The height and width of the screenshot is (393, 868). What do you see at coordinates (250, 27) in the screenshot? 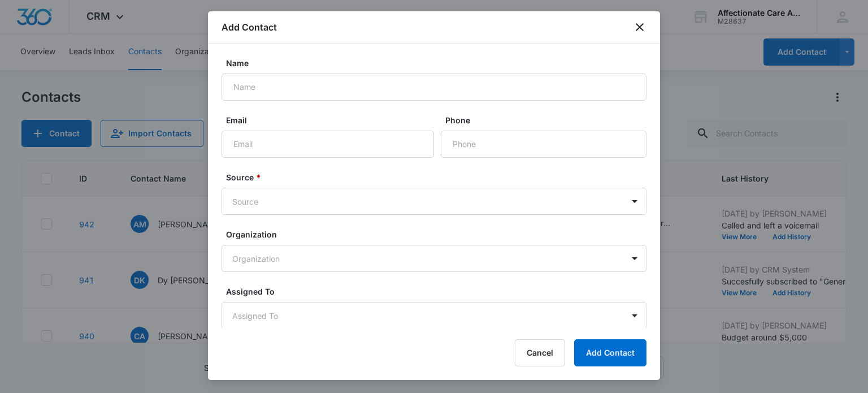
I see `h1: Add Contact` at bounding box center [250, 27].